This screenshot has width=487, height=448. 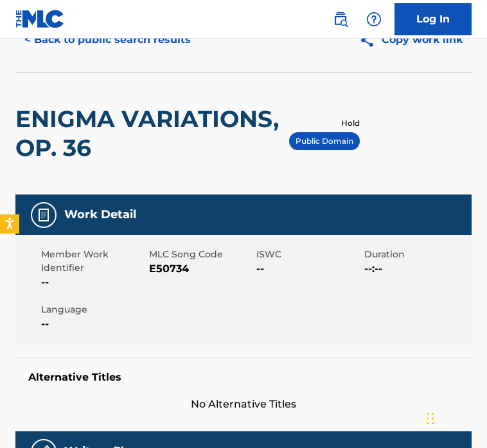 I want to click on span: Language, so click(x=93, y=309).